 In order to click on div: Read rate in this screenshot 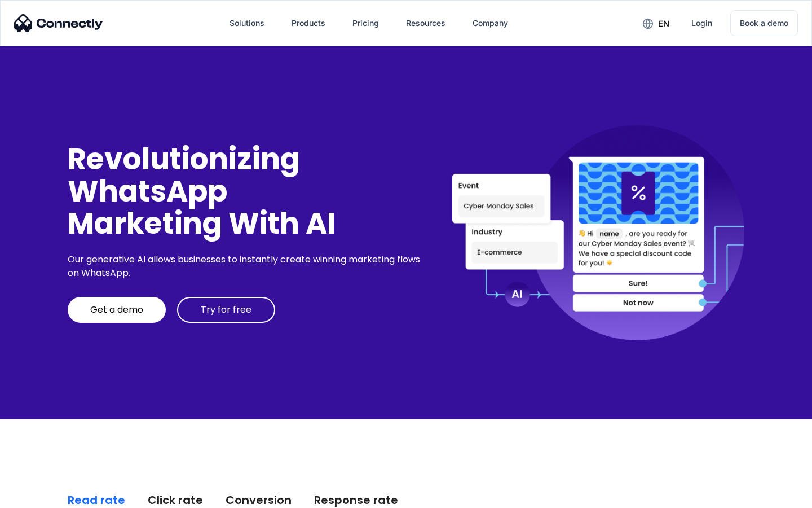, I will do `click(97, 500)`.